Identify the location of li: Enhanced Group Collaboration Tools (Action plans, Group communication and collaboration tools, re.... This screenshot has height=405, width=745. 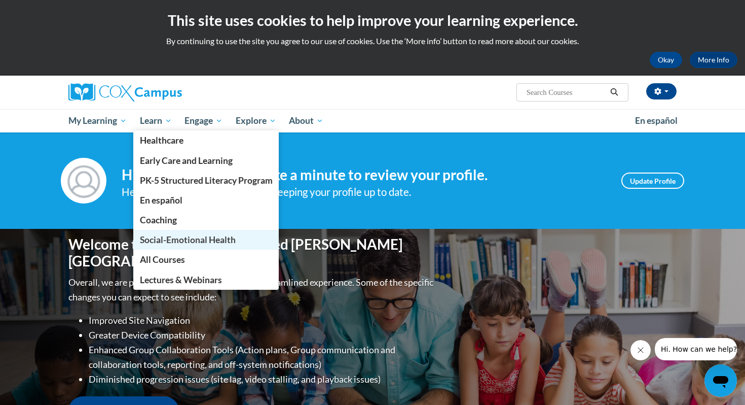
(262, 357).